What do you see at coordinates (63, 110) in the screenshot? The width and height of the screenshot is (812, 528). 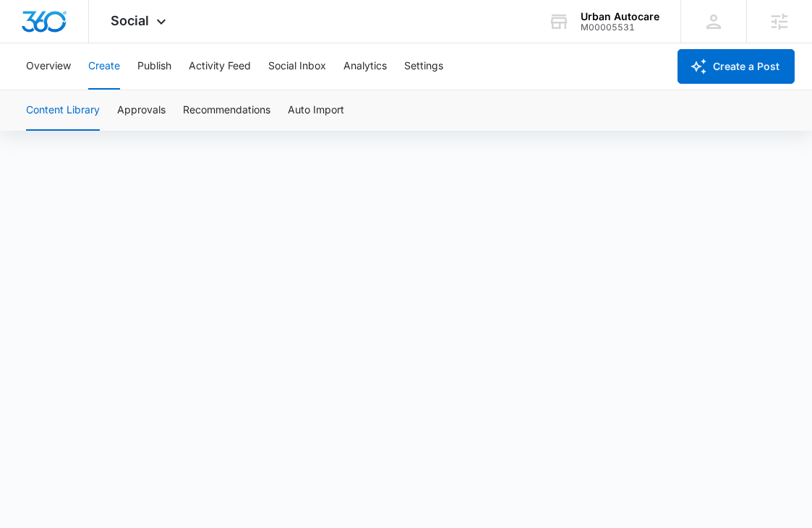 I see `button: Content Library` at bounding box center [63, 110].